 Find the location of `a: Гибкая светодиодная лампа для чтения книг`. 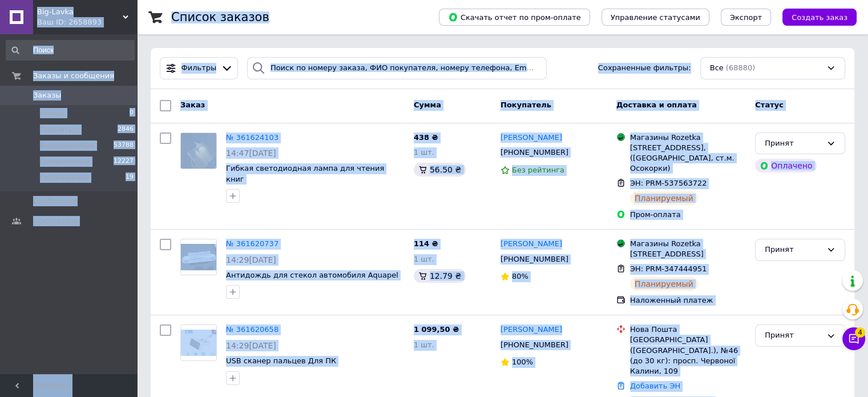

a: Гибкая светодиодная лампа для чтения книг is located at coordinates (305, 174).